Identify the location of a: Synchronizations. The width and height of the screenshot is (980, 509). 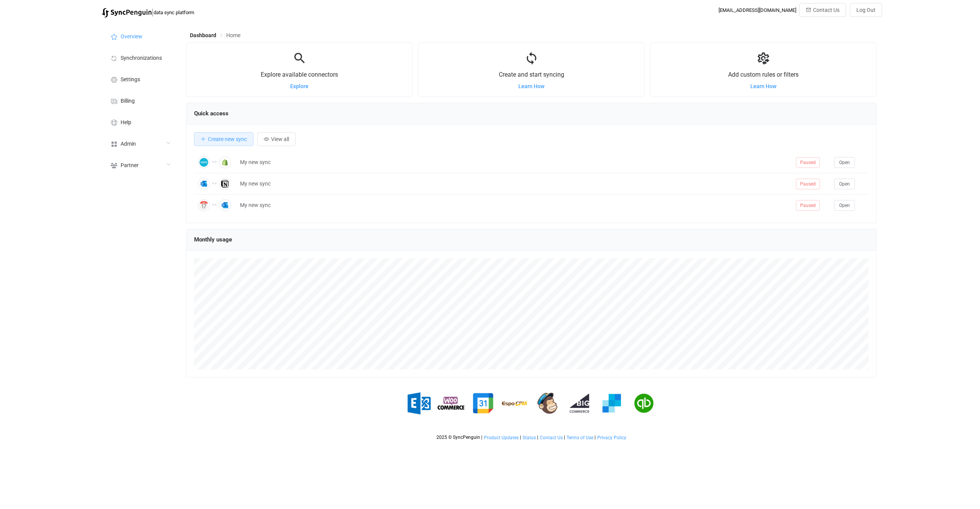
(140, 57).